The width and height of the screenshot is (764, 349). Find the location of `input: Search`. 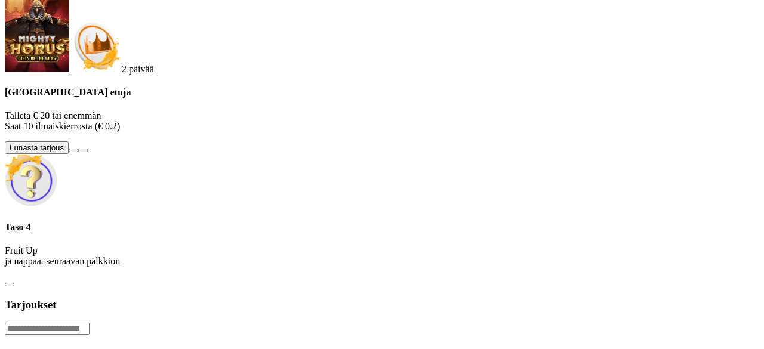

input: Search is located at coordinates (47, 329).